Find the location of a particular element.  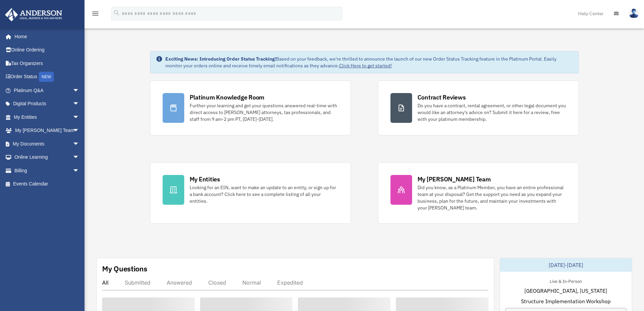

div: My Entities is located at coordinates (205, 179).